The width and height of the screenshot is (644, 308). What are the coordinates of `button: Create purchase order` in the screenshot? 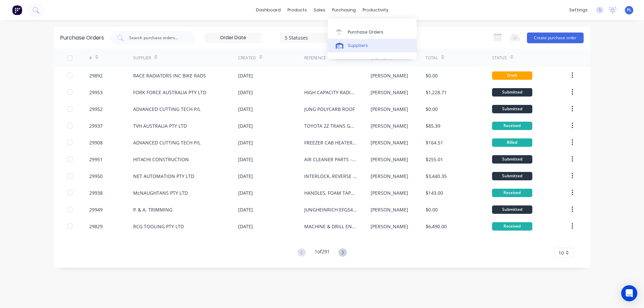 It's located at (555, 38).